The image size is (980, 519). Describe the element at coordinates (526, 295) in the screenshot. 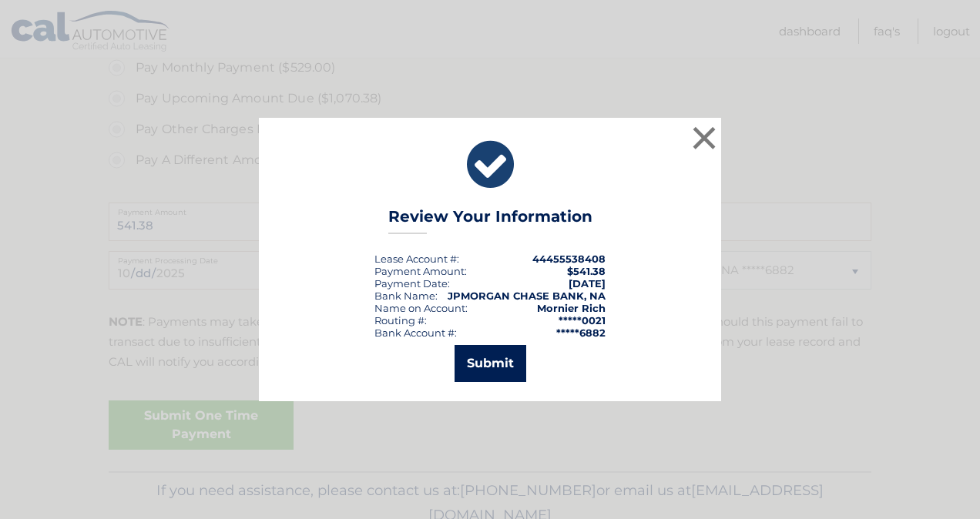

I see `strong: JPMORGAN CHASE BANK, NA` at that location.